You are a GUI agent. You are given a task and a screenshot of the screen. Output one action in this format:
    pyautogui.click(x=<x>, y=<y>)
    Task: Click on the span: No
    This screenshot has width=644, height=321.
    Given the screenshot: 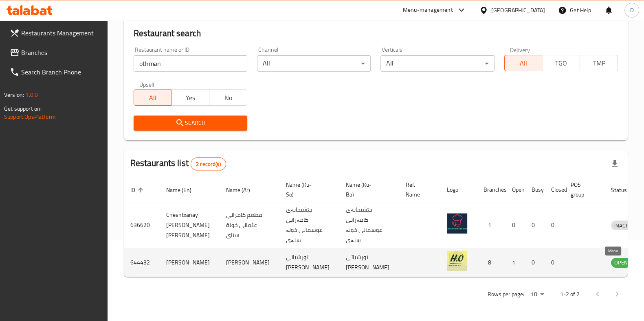 What is the action you would take?
    pyautogui.click(x=228, y=98)
    